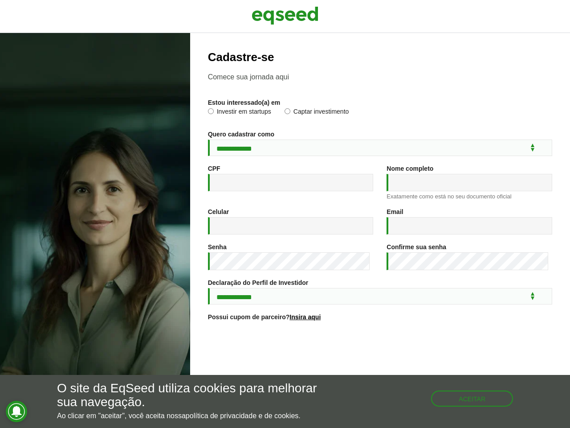 Image resolution: width=570 pixels, height=428 pixels. Describe the element at coordinates (218, 212) in the screenshot. I see `label: Celular` at that location.